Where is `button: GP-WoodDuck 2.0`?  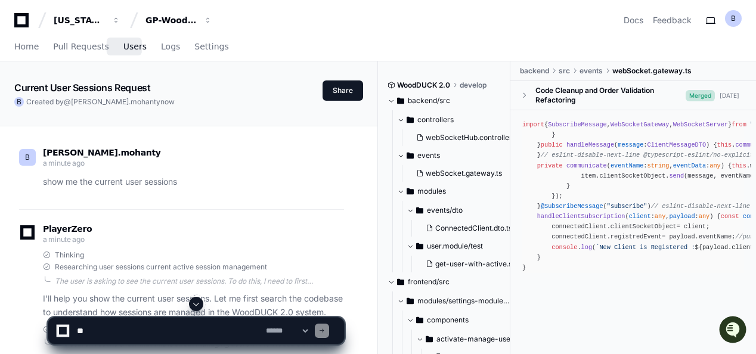 button: GP-WoodDuck 2.0 is located at coordinates (179, 20).